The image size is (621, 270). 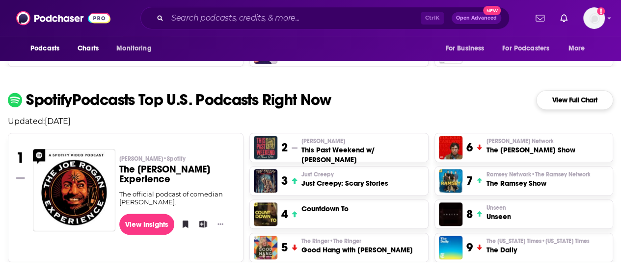 What do you see at coordinates (174, 159) in the screenshot?
I see `span: • Spotify` at bounding box center [174, 159].